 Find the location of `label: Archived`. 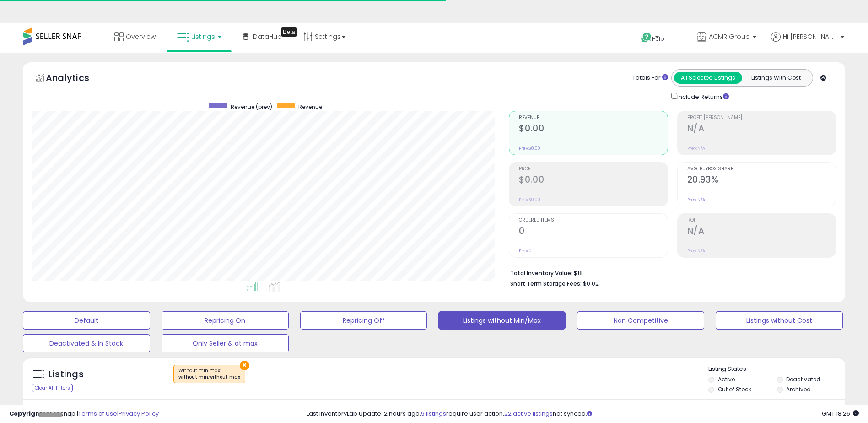

label: Archived is located at coordinates (798, 389).